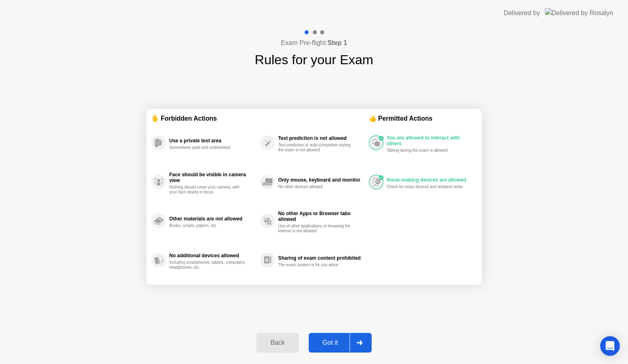  What do you see at coordinates (212, 255) in the screenshot?
I see `div: No additional devices allowed` at bounding box center [212, 255].